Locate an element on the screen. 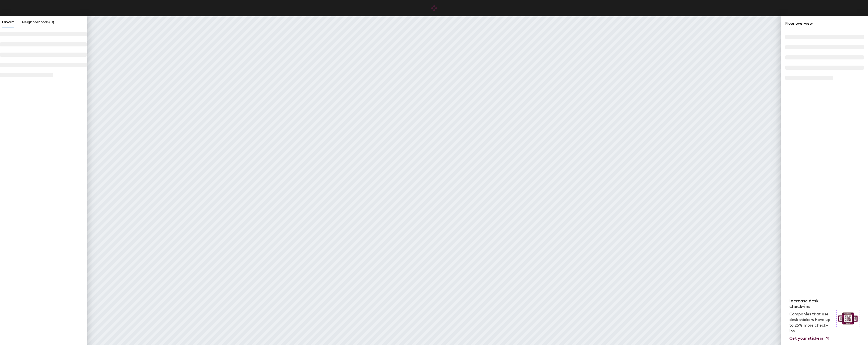 This screenshot has width=868, height=345. p: Companies that use desk stickers have up to 25% more check-ins. is located at coordinates (811, 322).